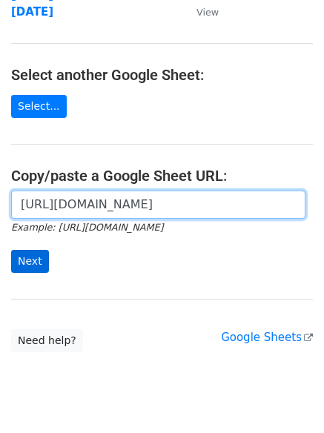 The image size is (324, 433). Describe the element at coordinates (200, 12) in the screenshot. I see `a: View` at that location.